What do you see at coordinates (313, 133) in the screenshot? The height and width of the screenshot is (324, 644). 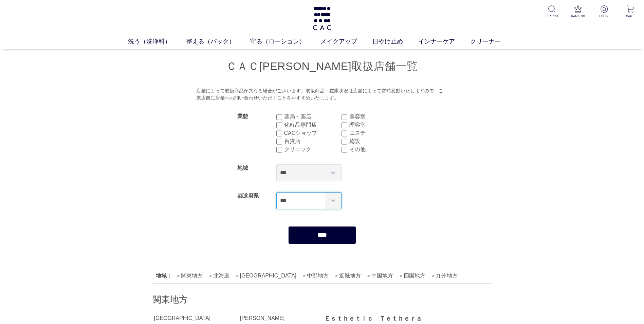 I see `label: CACショップ` at bounding box center [313, 133].